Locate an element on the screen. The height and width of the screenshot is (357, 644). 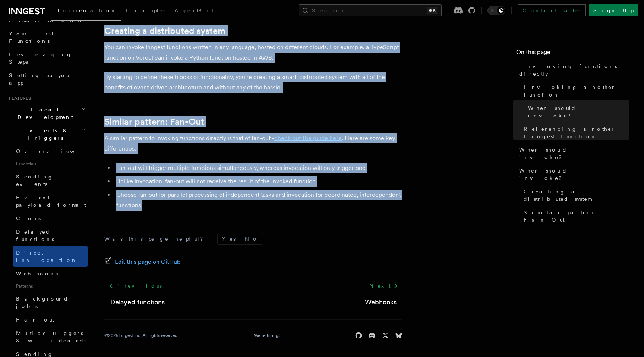
a: Event payload format is located at coordinates (50, 201).